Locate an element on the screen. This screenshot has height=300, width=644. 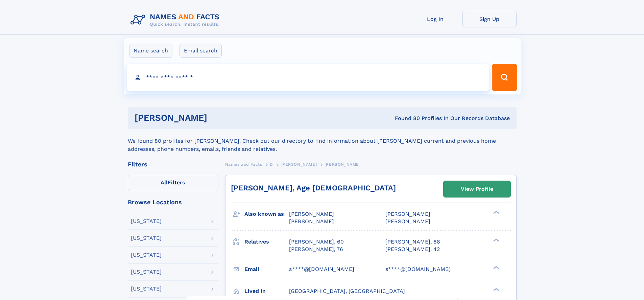
span: D is located at coordinates (271, 164).